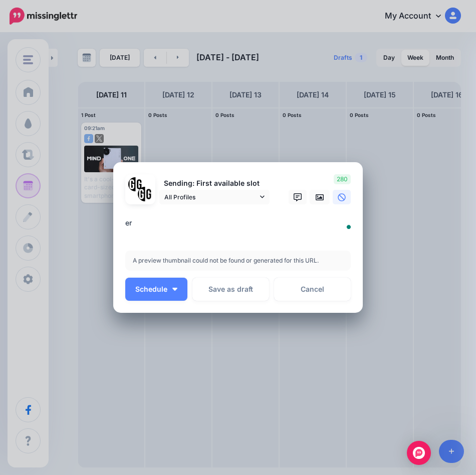 The image size is (476, 475). I want to click on img: arrow-down-white.png, so click(175, 289).